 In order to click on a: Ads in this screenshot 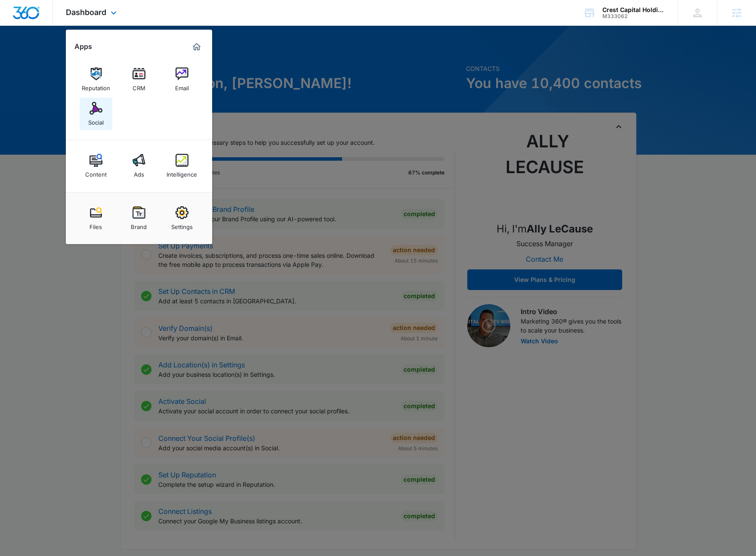, I will do `click(139, 166)`.